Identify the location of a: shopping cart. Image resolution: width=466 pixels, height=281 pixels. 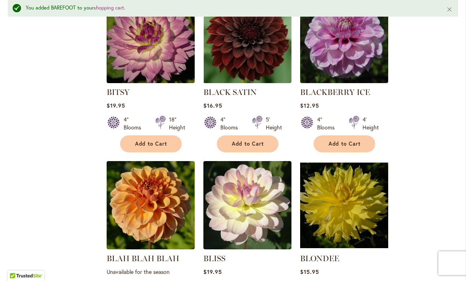
(109, 8).